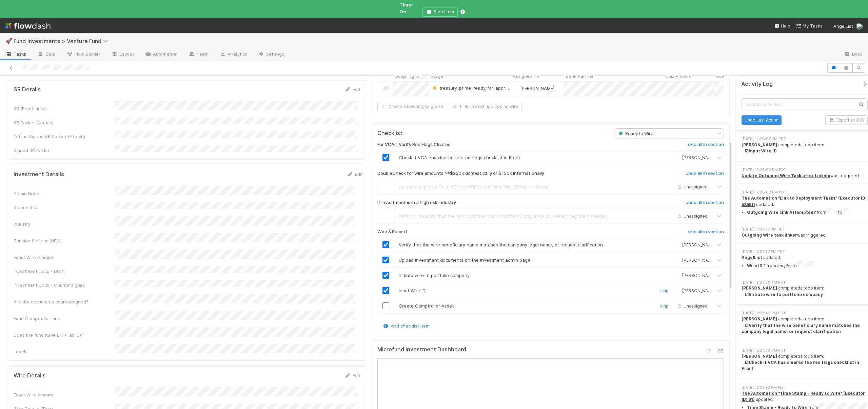  Describe the element at coordinates (635, 134) in the screenshot. I see `span: Ready to Wire` at that location.